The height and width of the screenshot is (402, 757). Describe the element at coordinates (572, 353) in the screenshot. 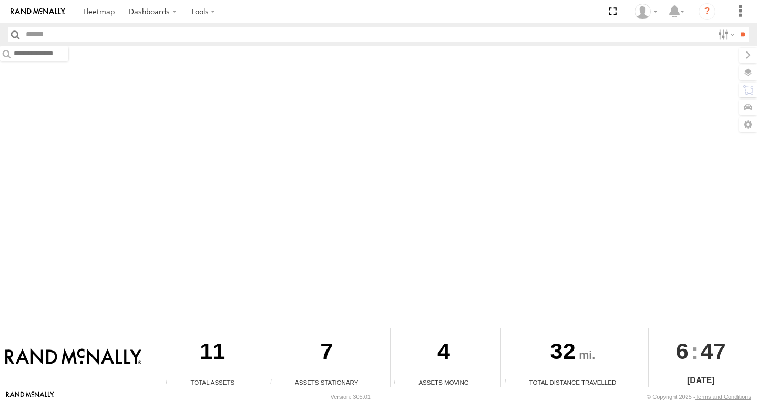

I see `div: 32` at that location.